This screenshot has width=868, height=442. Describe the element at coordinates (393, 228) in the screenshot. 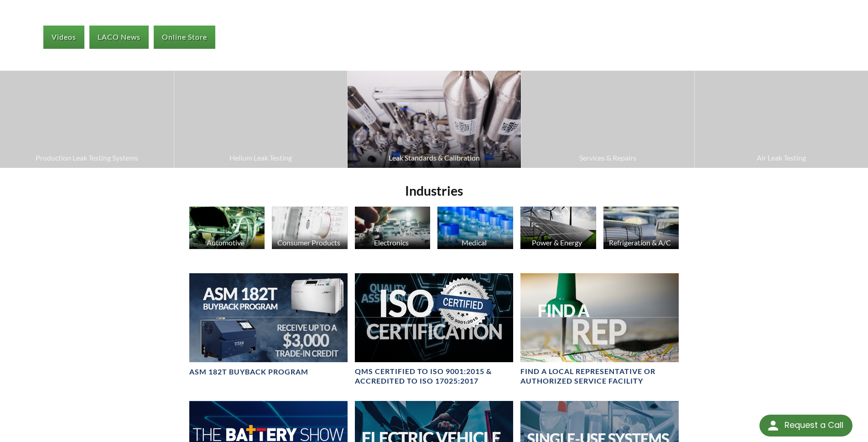

I see `img: Electronics image` at that location.